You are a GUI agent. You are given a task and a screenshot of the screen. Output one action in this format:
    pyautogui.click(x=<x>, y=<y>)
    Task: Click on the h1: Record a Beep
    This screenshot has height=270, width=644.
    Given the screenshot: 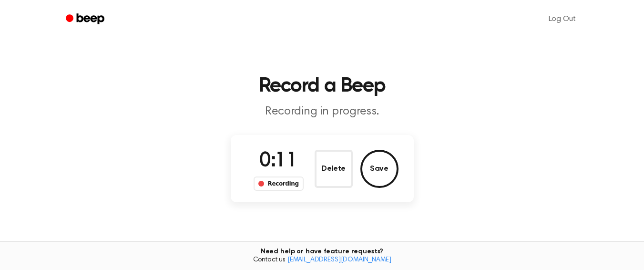 What is the action you would take?
    pyautogui.click(x=322, y=86)
    